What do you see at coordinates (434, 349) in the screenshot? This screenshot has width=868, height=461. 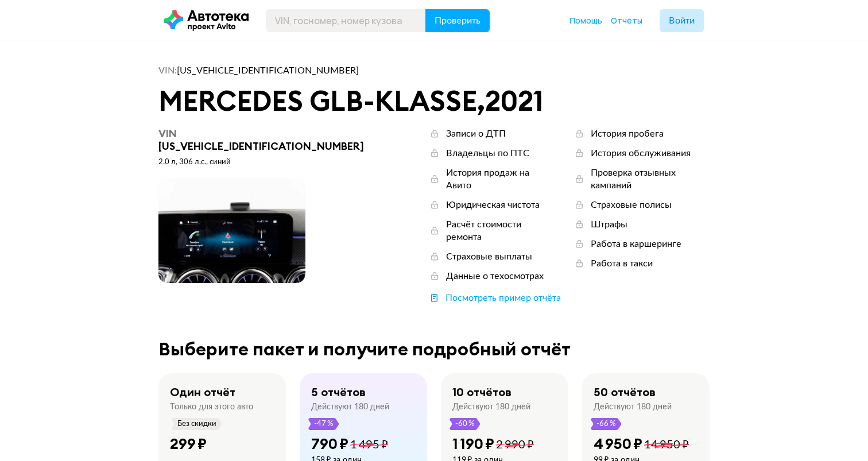 I see `div: Выберите пакет и получите подробный отчёт` at bounding box center [434, 349].